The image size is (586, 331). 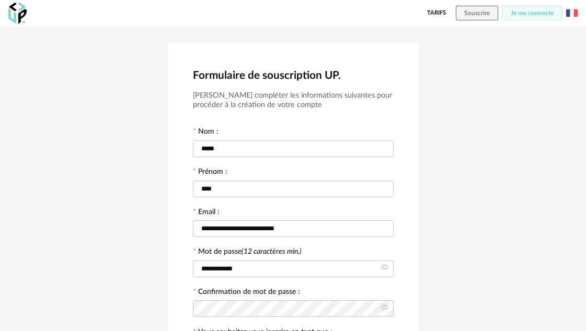 I want to click on a: Souscrire, so click(x=477, y=13).